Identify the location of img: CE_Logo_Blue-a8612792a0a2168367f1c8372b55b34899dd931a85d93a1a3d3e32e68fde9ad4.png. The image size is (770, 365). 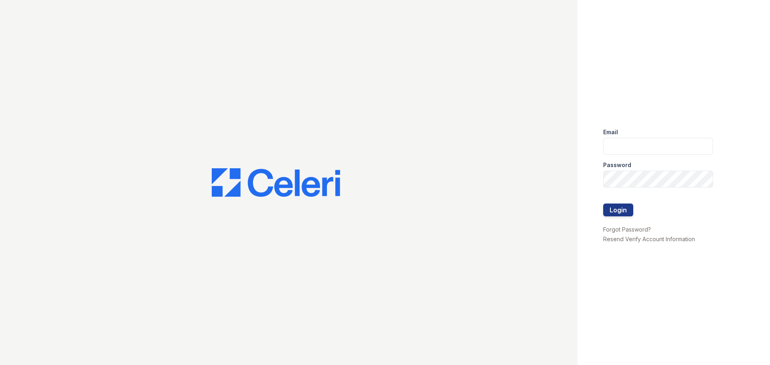
(276, 183).